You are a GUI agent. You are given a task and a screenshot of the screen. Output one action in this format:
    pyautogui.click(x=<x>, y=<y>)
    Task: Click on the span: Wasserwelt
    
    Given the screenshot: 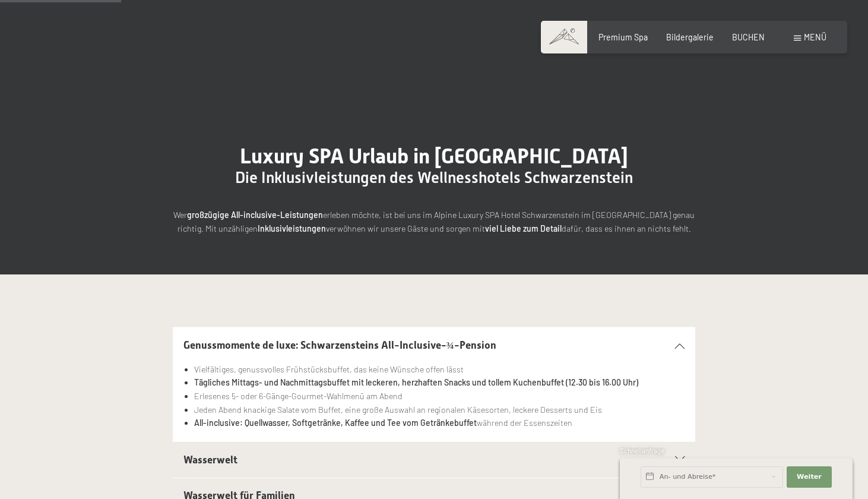 What is the action you would take?
    pyautogui.click(x=210, y=460)
    